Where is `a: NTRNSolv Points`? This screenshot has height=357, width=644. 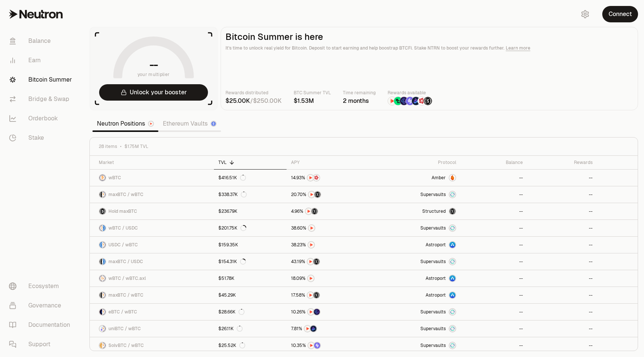 a: NTRNSolv Points is located at coordinates (330, 345).